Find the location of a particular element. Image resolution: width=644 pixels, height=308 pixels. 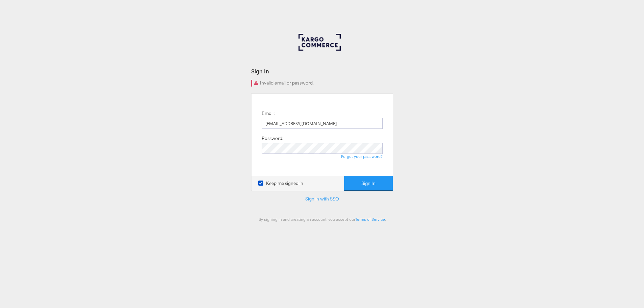

label: Password: is located at coordinates (273, 139).